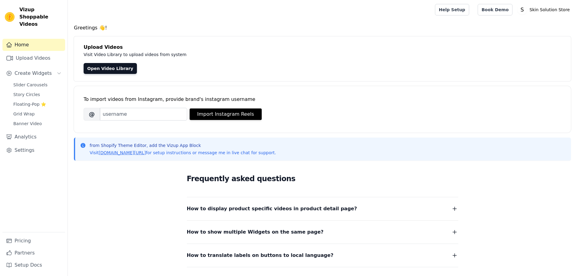 This screenshot has height=276, width=577. Describe the element at coordinates (495, 10) in the screenshot. I see `a: Book Demo` at that location.